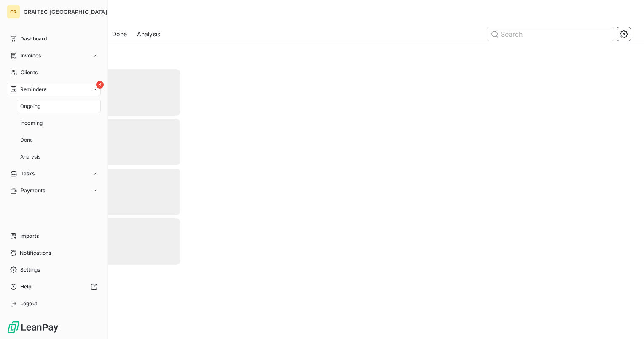  Describe the element at coordinates (28, 174) in the screenshot. I see `span: Tasks` at that location.